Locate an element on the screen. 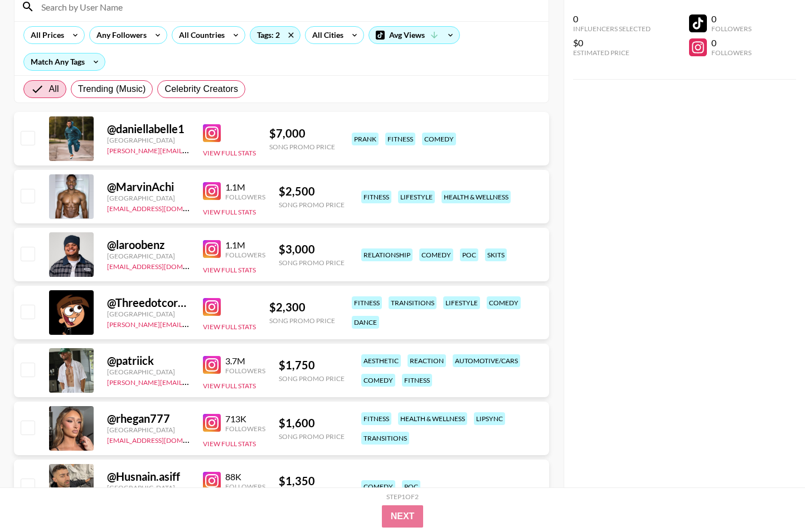 The width and height of the screenshot is (805, 532). div: lipsync is located at coordinates (490, 418).